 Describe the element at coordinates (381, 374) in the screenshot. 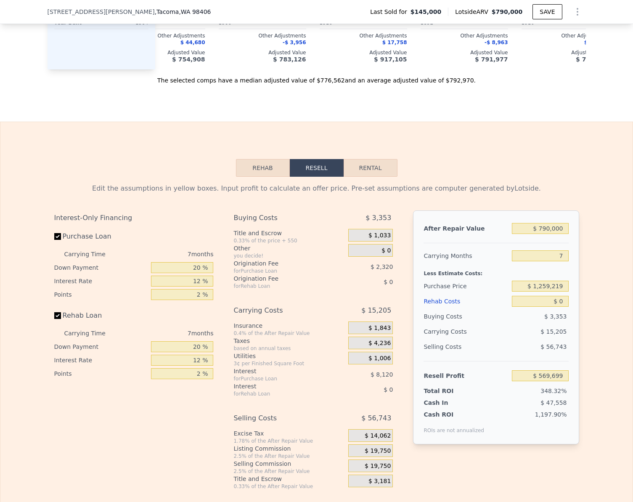

I see `span: $ 8,120` at that location.